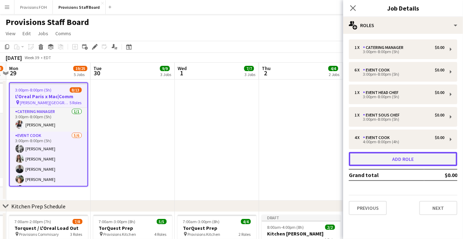 This screenshot has height=239, width=463. What do you see at coordinates (33, 7) in the screenshot?
I see `button: Provisions FOH` at bounding box center [33, 7].